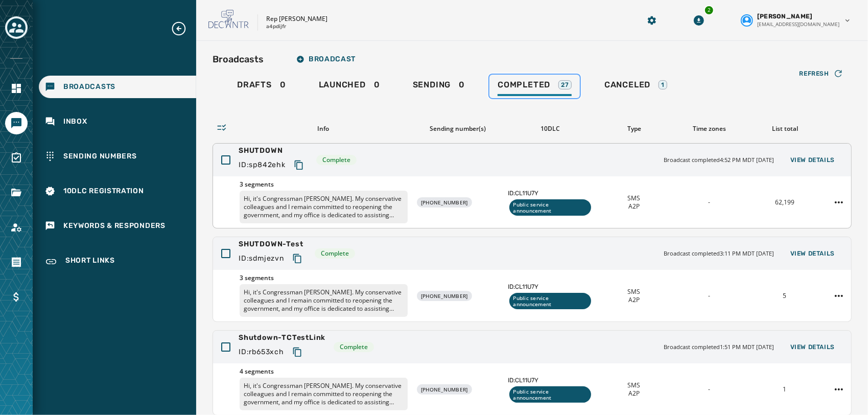  I want to click on a: Navigate to Files, so click(16, 193).